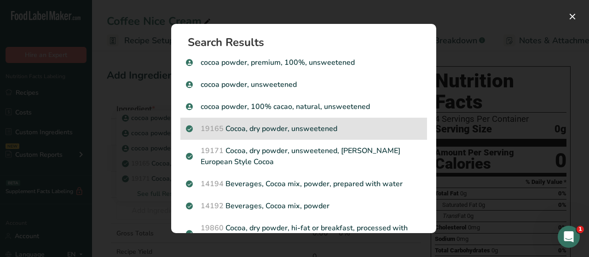 The image size is (589, 257). What do you see at coordinates (304, 63) in the screenshot?
I see `p: cocoa powder, premium, 100%, unsweetened` at bounding box center [304, 63].